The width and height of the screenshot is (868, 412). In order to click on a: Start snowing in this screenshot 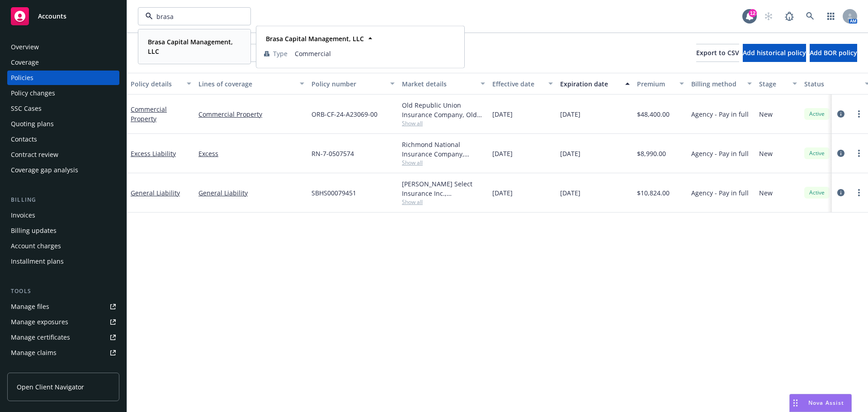, I will do `click(768, 17)`.